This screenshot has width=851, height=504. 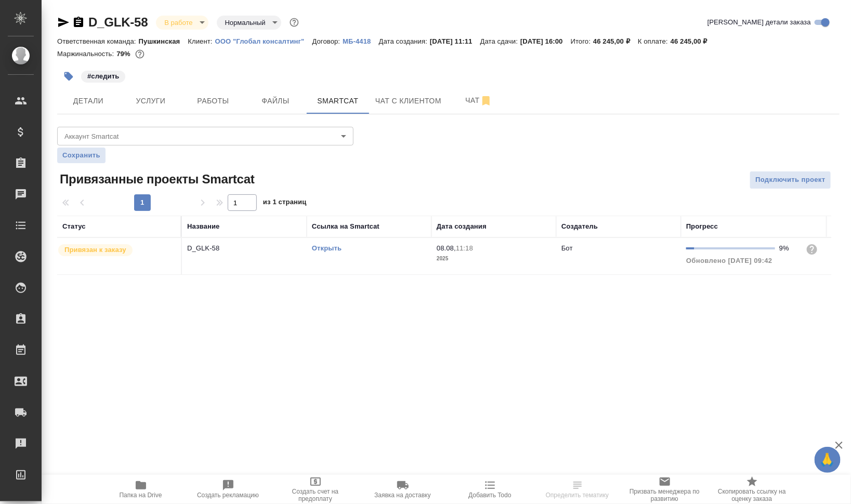 What do you see at coordinates (81, 155) in the screenshot?
I see `span: Сохранить` at bounding box center [81, 155].